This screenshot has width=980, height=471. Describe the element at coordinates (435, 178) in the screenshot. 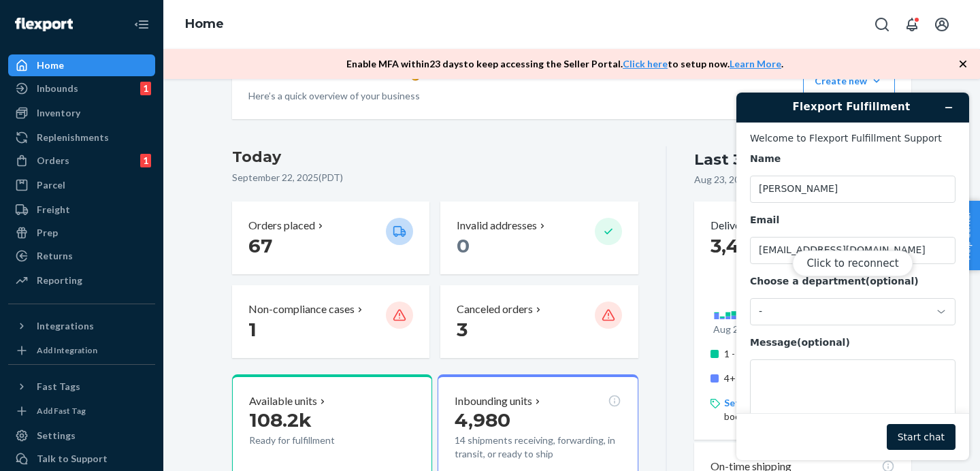

I see `p: September 22, 2025 ( PDT )` at that location.